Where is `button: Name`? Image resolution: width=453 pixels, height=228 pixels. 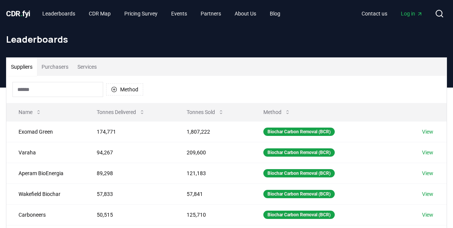 button: Name is located at coordinates (30, 112).